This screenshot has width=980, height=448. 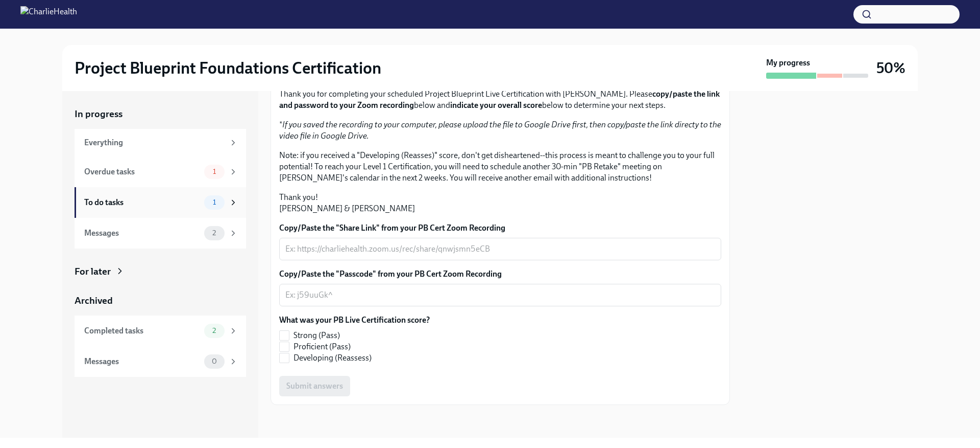 What do you see at coordinates (788, 62) in the screenshot?
I see `strong: My progress` at bounding box center [788, 62].